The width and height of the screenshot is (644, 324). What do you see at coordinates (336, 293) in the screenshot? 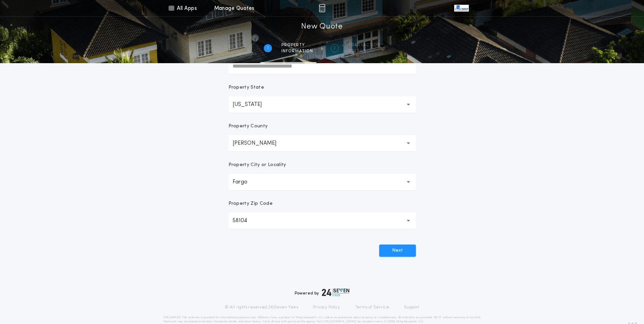
I see `img: logo` at bounding box center [336, 293].